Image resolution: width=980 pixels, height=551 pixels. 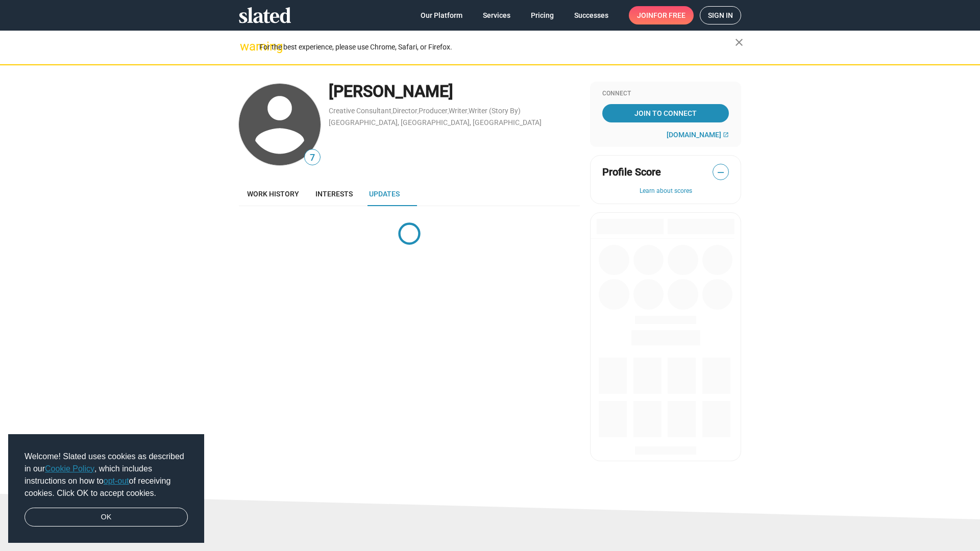 What do you see at coordinates (117, 481) in the screenshot?
I see `a: opt-out` at bounding box center [117, 481].